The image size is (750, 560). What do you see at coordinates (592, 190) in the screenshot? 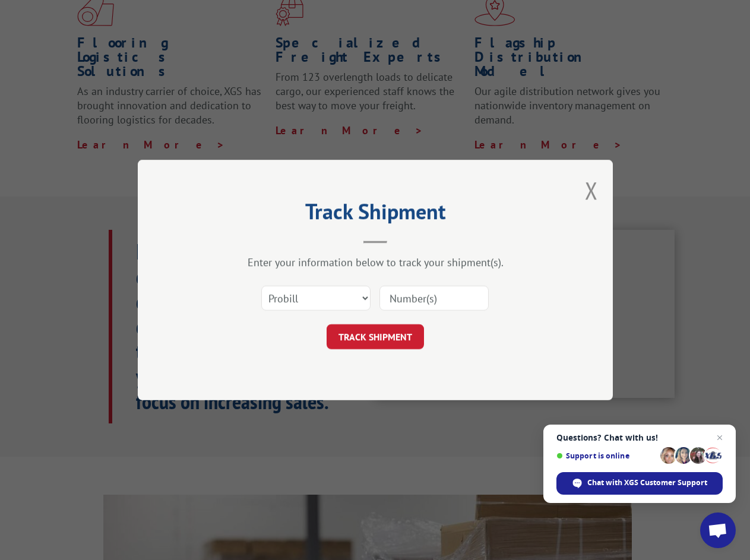
I see `button: Close modal` at bounding box center [592, 190].